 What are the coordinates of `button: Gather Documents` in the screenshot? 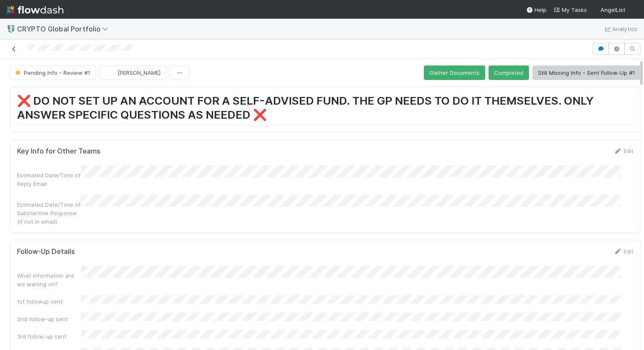 It's located at (454, 73).